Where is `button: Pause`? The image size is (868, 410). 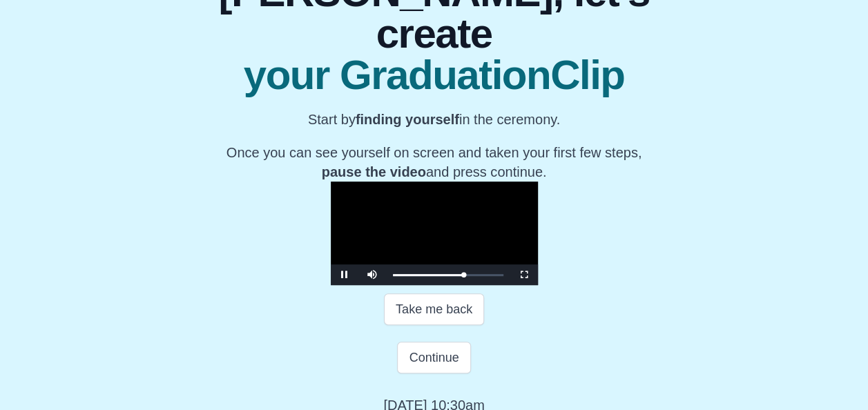 button: Pause is located at coordinates (344, 275).